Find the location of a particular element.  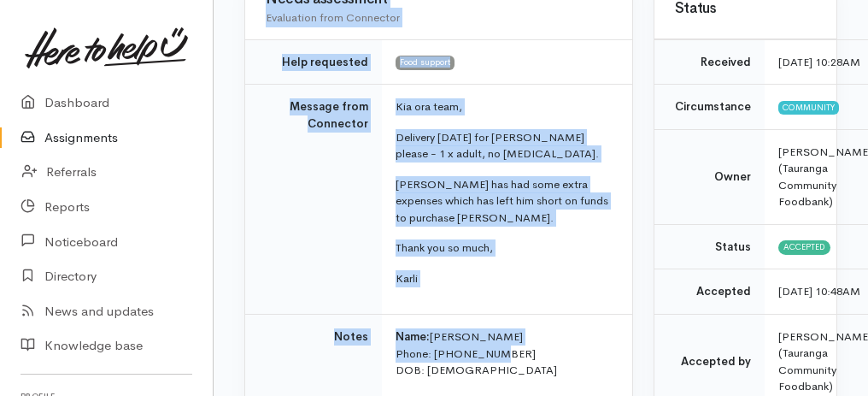

span: Evaluation from Connector is located at coordinates (332, 17).